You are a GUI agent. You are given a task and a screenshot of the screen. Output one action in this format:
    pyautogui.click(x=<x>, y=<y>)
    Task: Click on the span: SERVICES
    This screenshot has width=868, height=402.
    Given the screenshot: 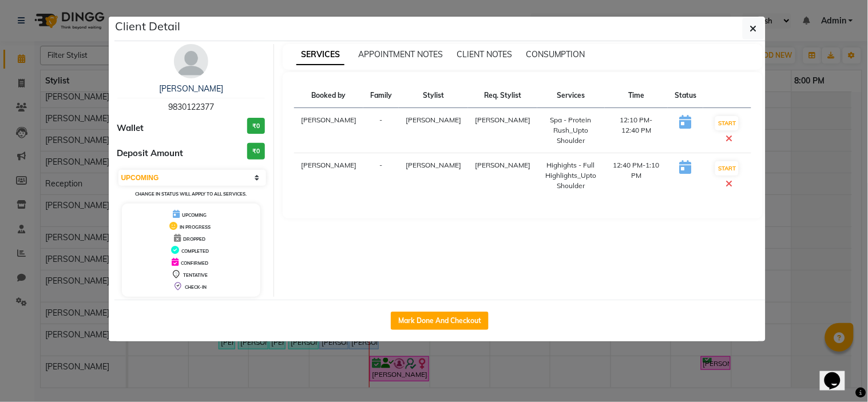 What is the action you would take?
    pyautogui.click(x=321, y=55)
    